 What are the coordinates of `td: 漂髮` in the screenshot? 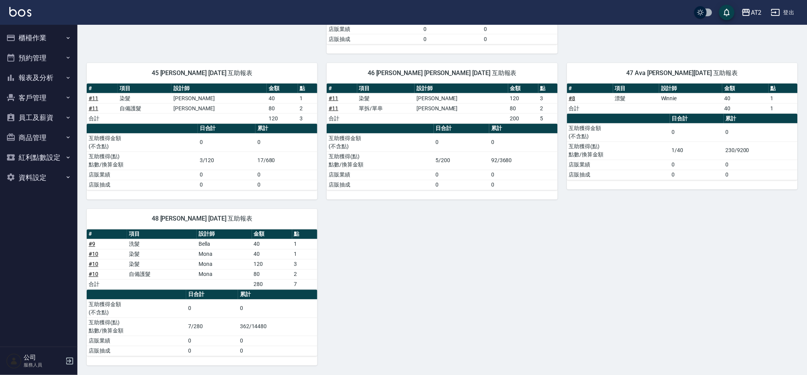 It's located at (636, 98).